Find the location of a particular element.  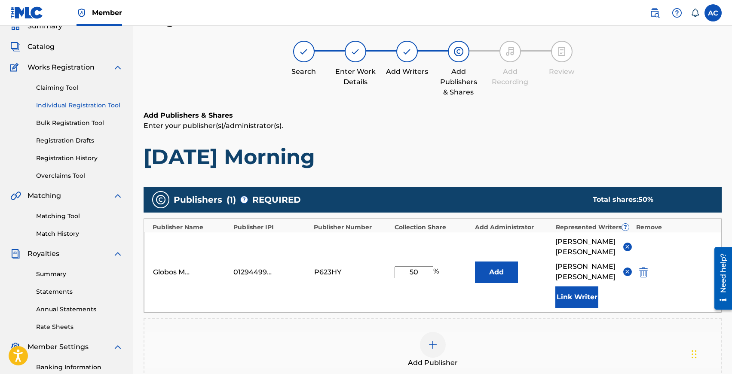

div: Add Administrator is located at coordinates (513, 227).